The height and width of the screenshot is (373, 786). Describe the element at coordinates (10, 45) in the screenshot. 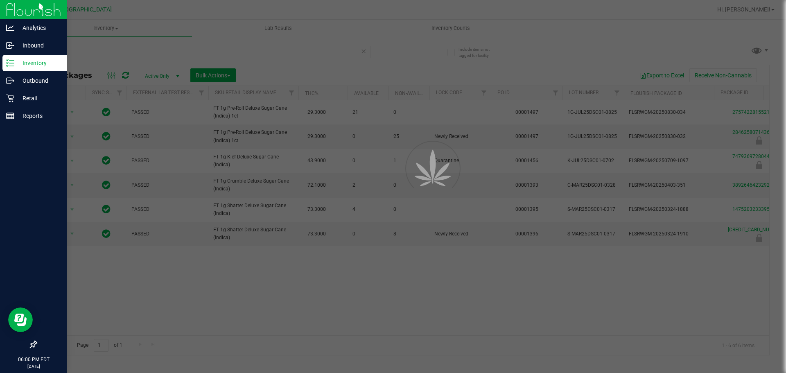

I see `inline-svg: Inbound` at that location.